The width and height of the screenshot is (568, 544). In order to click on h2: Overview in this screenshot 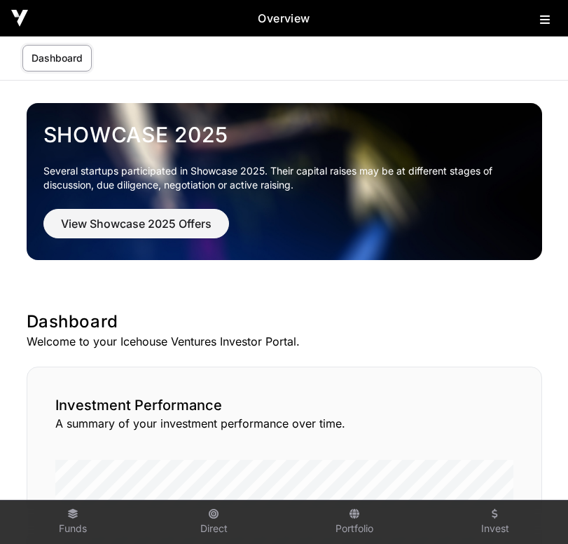, I will do `click(284, 18)`.